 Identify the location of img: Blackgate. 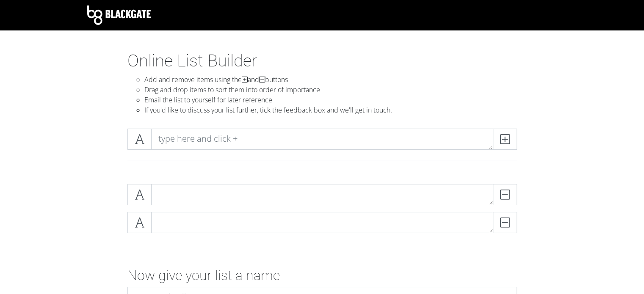
(119, 15).